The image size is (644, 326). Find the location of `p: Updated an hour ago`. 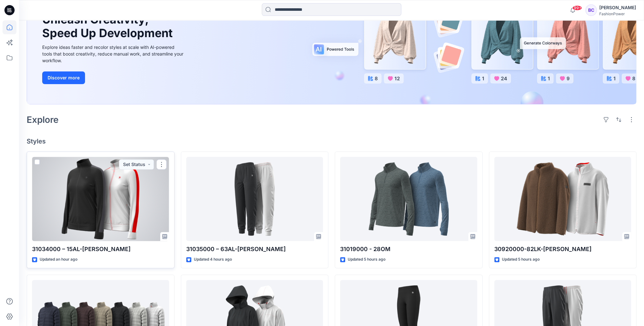

p: Updated an hour ago is located at coordinates (58, 259).